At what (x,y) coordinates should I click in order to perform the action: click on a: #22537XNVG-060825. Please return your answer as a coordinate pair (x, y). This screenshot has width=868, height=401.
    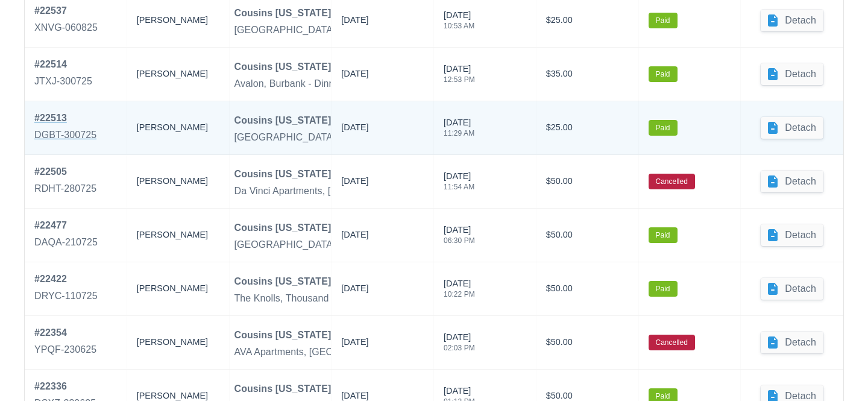
    Looking at the image, I should click on (66, 20).